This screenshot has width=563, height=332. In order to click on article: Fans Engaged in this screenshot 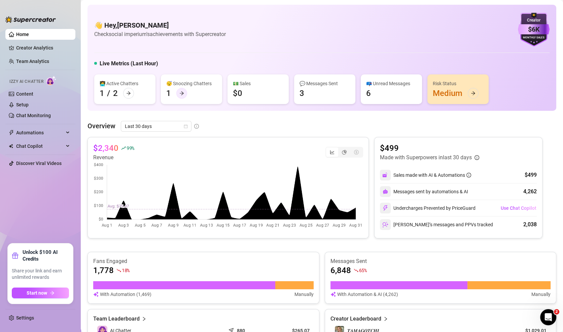, I will do `click(203, 261)`.